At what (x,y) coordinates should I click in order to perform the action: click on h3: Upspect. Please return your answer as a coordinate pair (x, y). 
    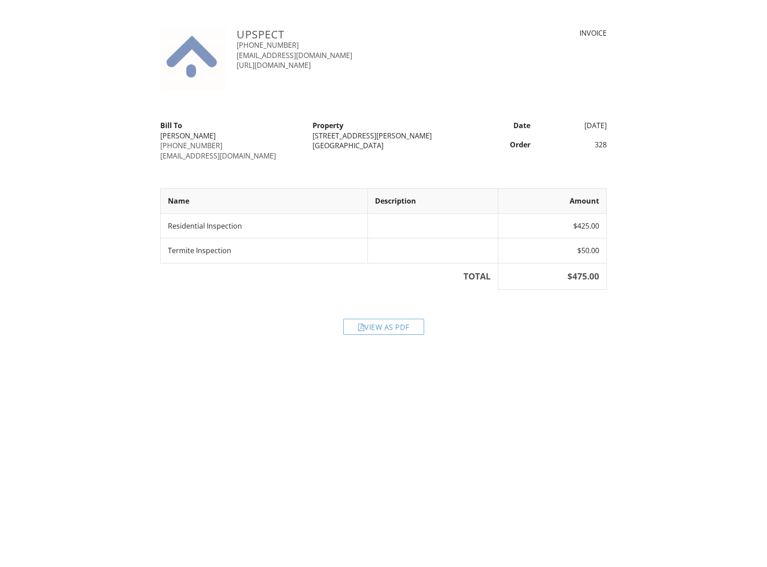
    Looking at the image, I should click on (364, 34).